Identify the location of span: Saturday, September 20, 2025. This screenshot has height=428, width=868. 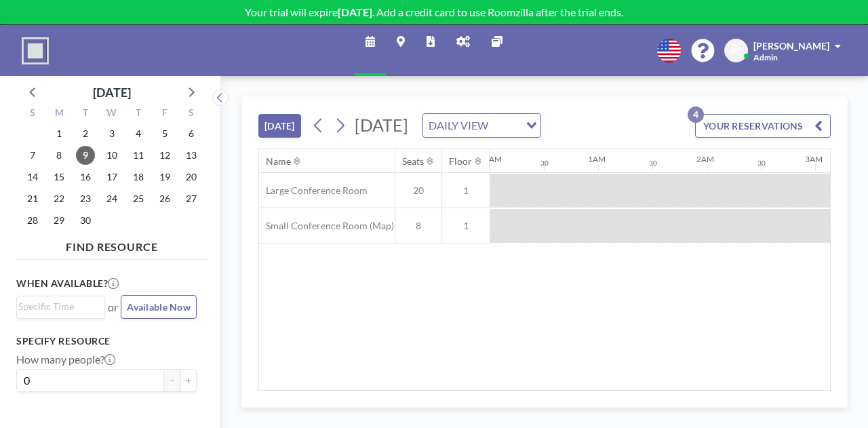
(192, 177).